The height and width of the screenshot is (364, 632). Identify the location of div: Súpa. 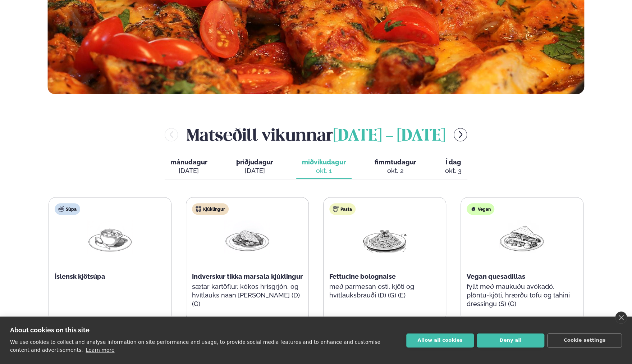
(67, 209).